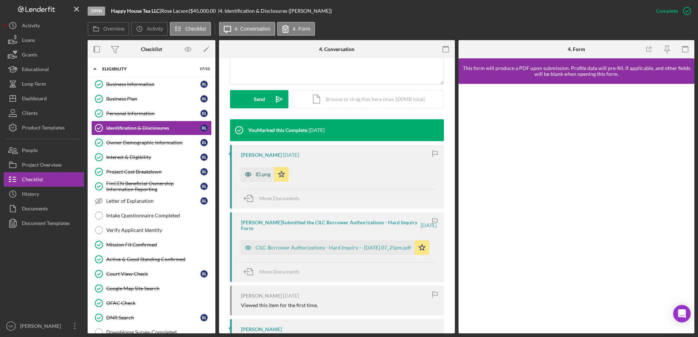  Describe the element at coordinates (147, 69) in the screenshot. I see `div: Eligibility` at that location.